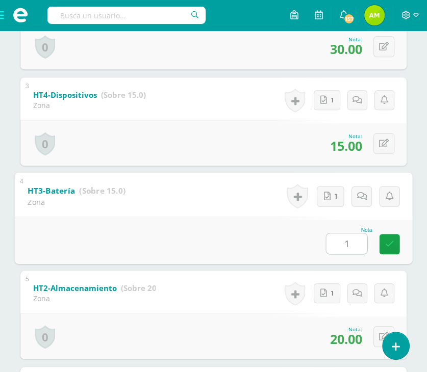 This screenshot has height=372, width=427. I want to click on span: 15.00, so click(346, 146).